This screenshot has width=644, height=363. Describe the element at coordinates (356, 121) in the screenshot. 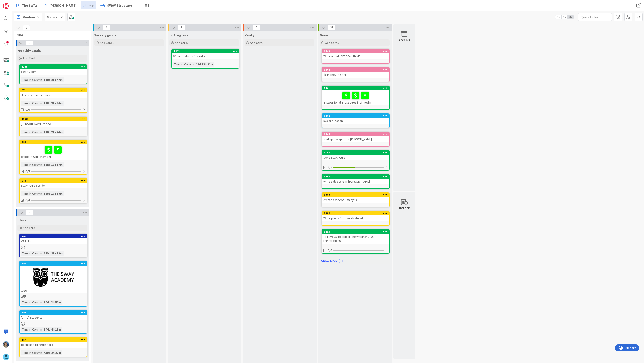

I see `div: Record lesson` at that location.